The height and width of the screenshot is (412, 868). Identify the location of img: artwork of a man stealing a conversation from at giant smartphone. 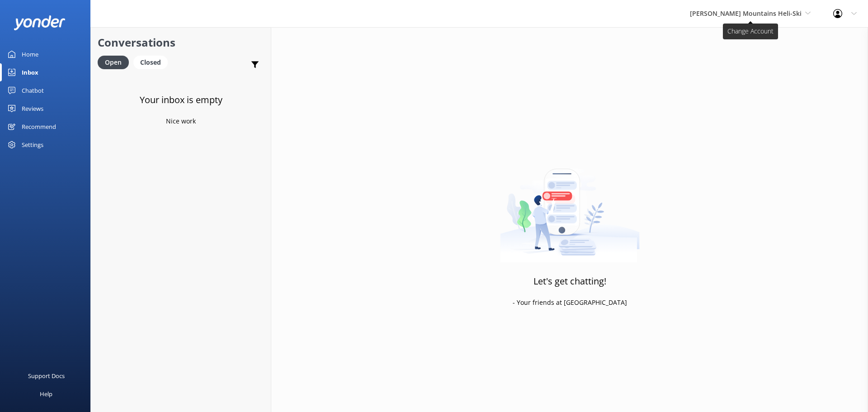
(569, 206).